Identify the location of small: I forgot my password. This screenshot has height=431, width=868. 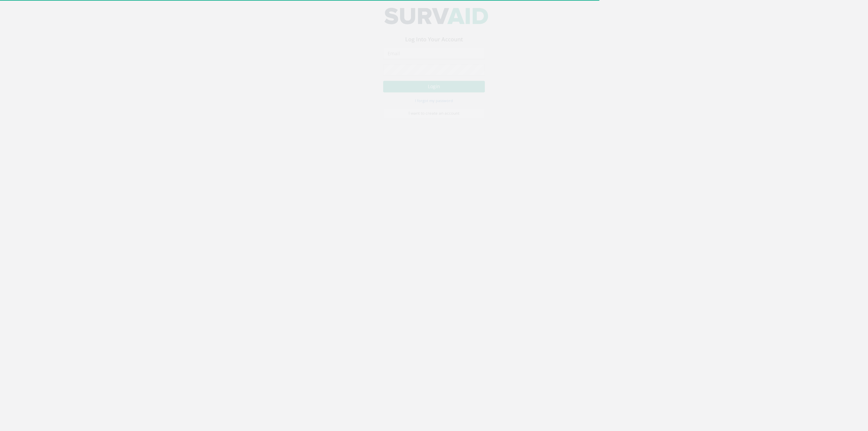
(434, 107).